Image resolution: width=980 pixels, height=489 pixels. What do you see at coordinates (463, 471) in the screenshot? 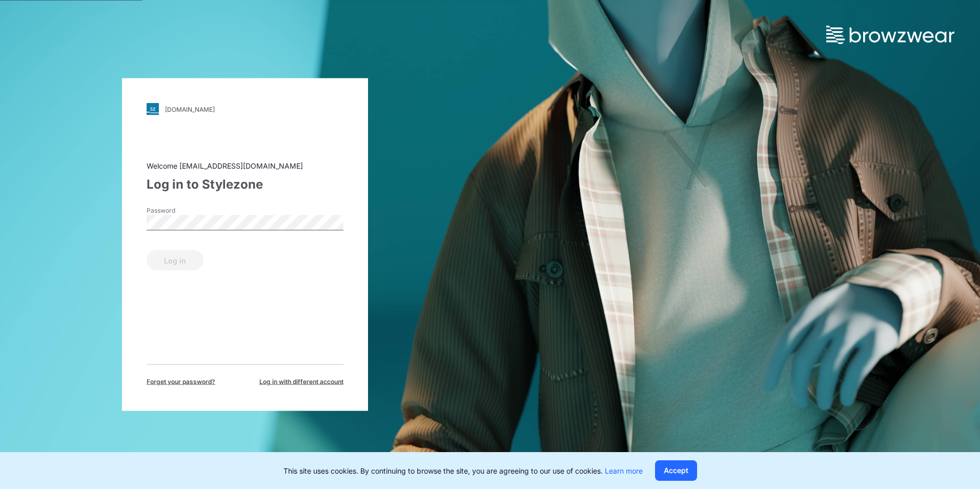
I see `p: This site uses cookies. By continuing to browse the site, you are agreeing to our use of cookies.` at bounding box center [463, 471].